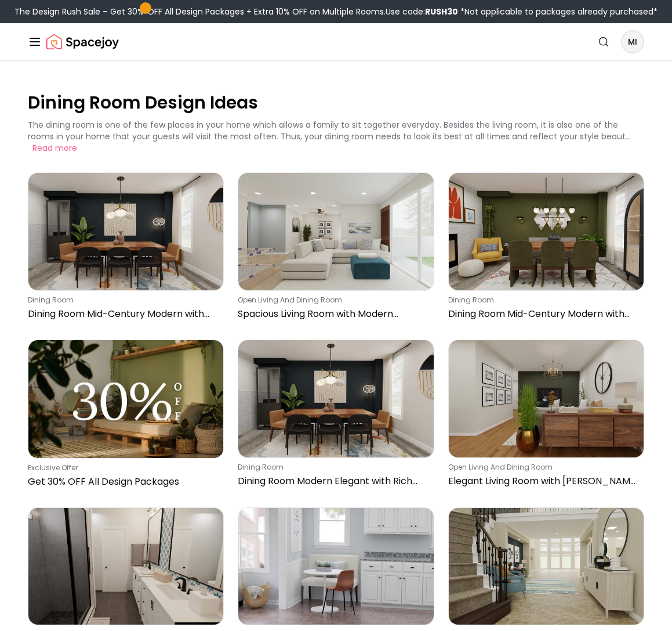  I want to click on img: Dining Room Mid-Century Modern with Bold Accents, so click(126, 231).